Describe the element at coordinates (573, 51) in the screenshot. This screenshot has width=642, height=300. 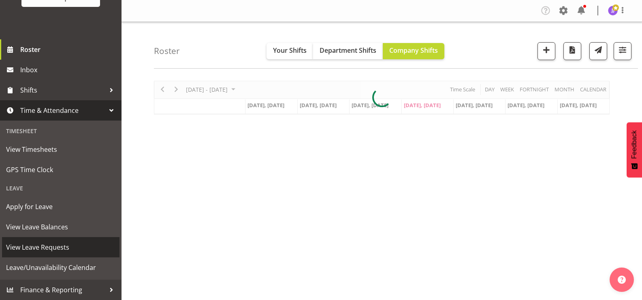
I see `button: Download a PDF of the roster according to the set date range.` at that location.